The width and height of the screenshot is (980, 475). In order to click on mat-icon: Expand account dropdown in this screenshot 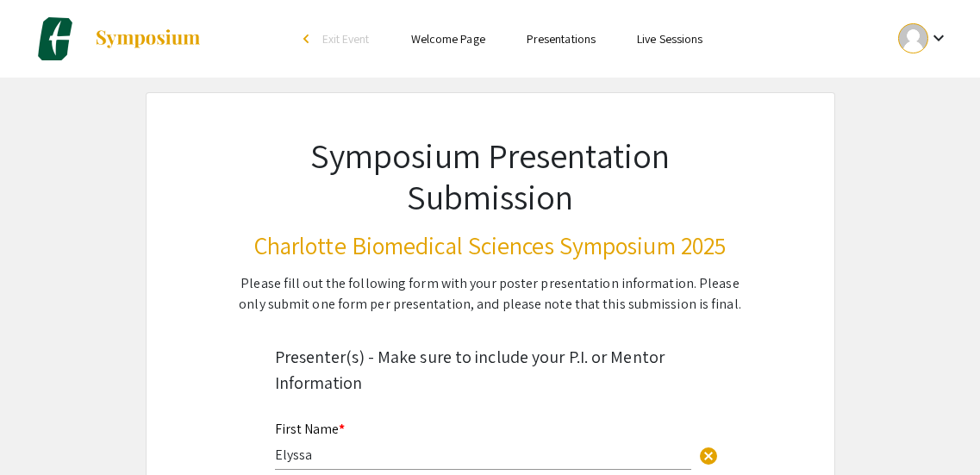, I will do `click(939, 38)`.